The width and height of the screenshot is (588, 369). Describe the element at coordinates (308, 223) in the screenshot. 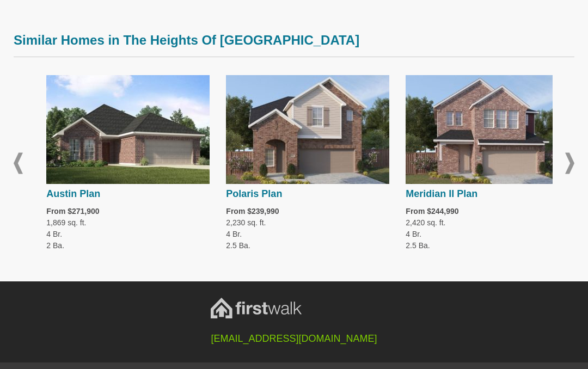

I see `span: 2,230 sq. ft.` at that location.